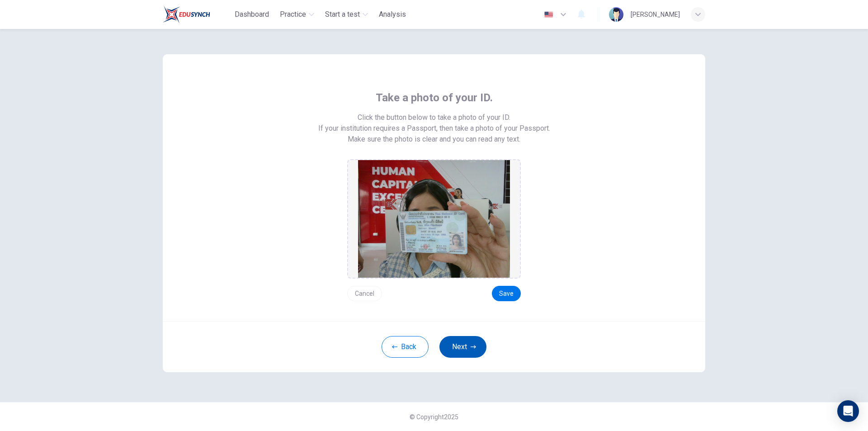 The width and height of the screenshot is (868, 431). Describe the element at coordinates (616, 15) in the screenshot. I see `img: Profile picture` at that location.